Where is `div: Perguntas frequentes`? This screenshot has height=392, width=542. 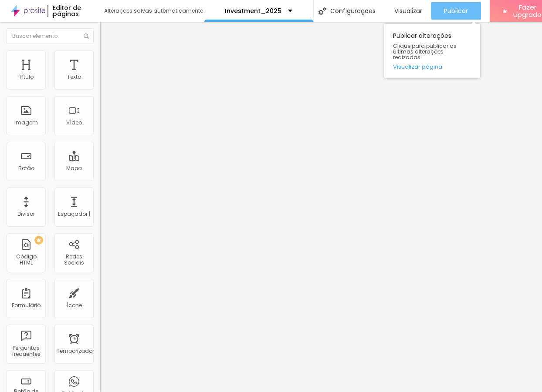
div: Perguntas frequentes is located at coordinates (25, 351).